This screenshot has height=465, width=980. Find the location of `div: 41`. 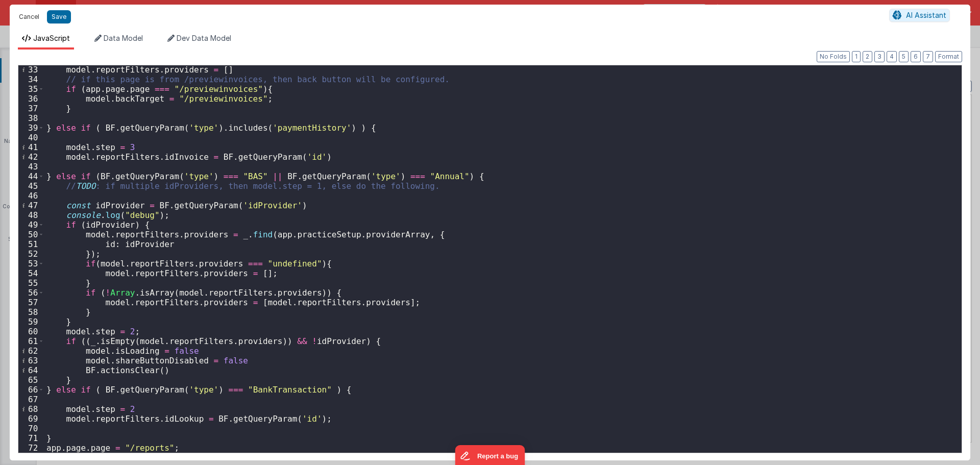

div: 41 is located at coordinates (31, 147).